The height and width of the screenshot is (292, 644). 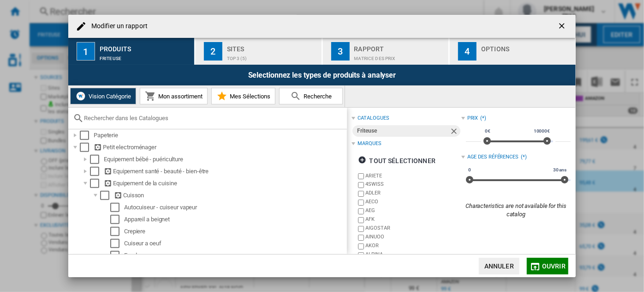 I want to click on img: wiser-icon-white.png, so click(x=81, y=96).